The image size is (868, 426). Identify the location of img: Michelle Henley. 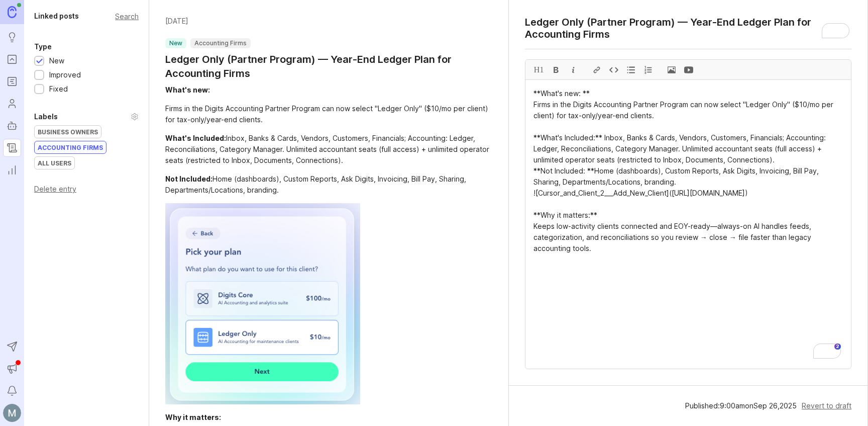
(12, 412).